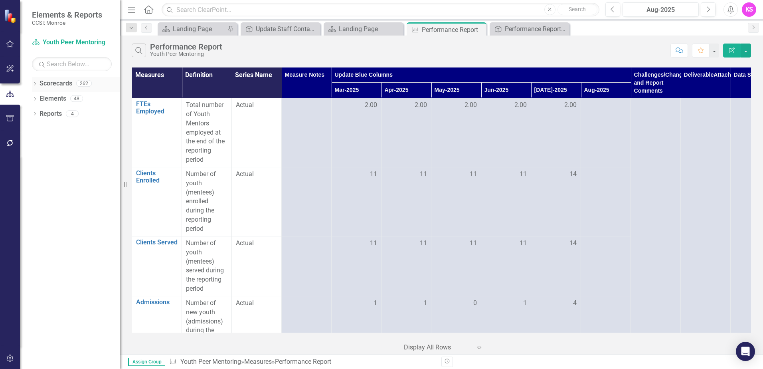 This screenshot has width=763, height=369. Describe the element at coordinates (660, 10) in the screenshot. I see `button: Aug-2025` at that location.